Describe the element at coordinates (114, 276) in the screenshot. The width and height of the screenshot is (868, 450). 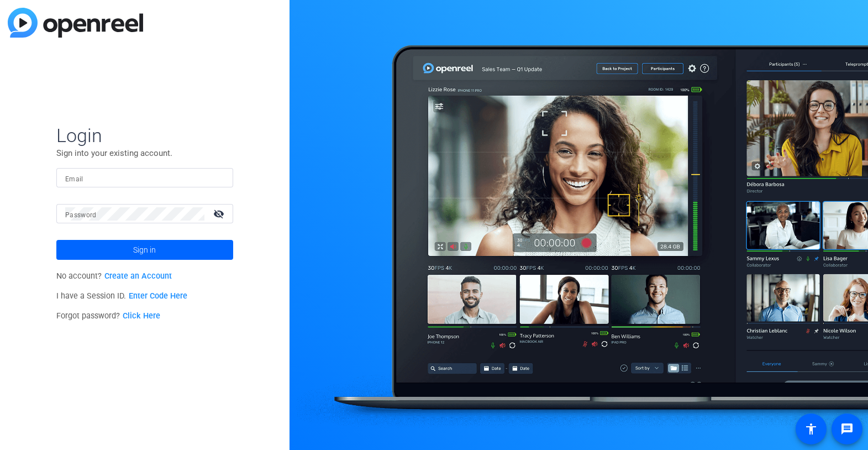
I see `span: No account?` at that location.